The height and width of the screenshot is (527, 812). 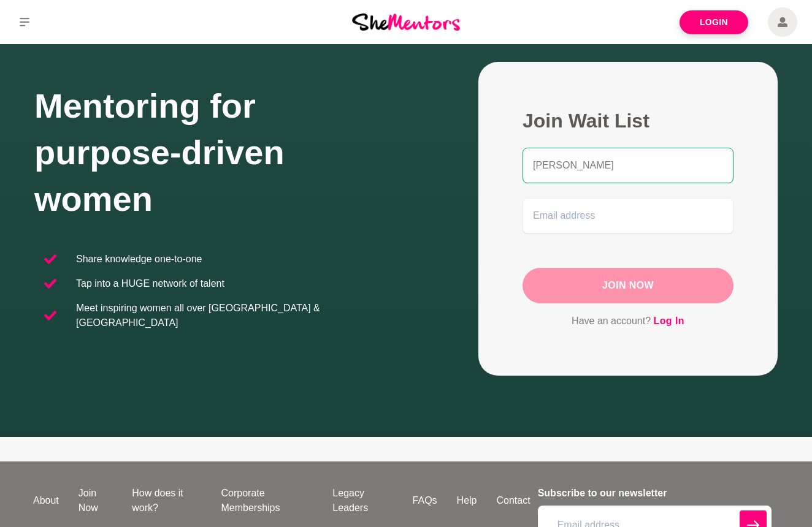 I want to click on a: About, so click(x=46, y=501).